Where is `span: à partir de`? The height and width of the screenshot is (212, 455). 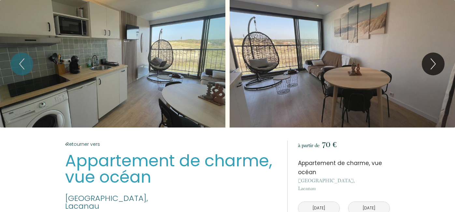 span: à partir de is located at coordinates (309, 145).